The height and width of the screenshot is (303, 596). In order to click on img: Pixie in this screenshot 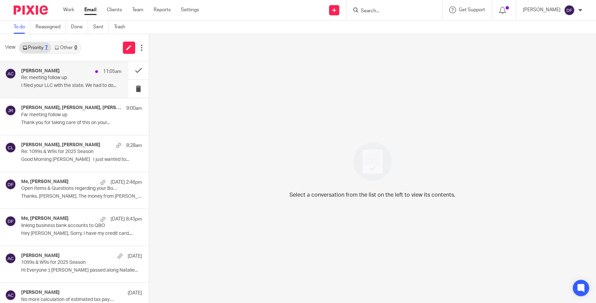, I will do `click(31, 10)`.